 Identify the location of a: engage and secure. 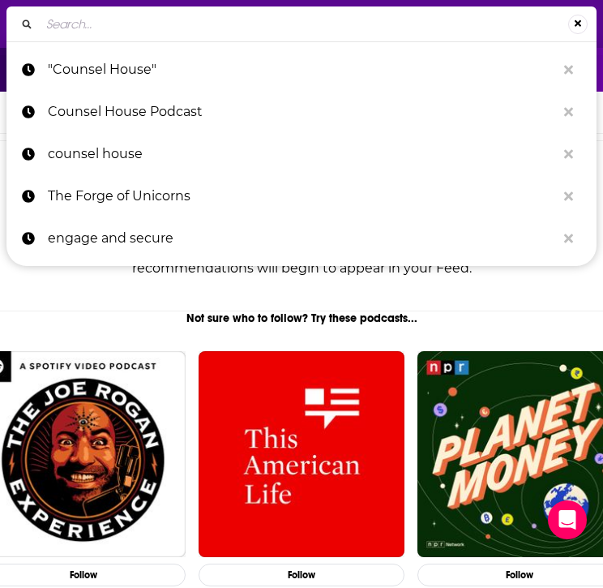
(302, 238).